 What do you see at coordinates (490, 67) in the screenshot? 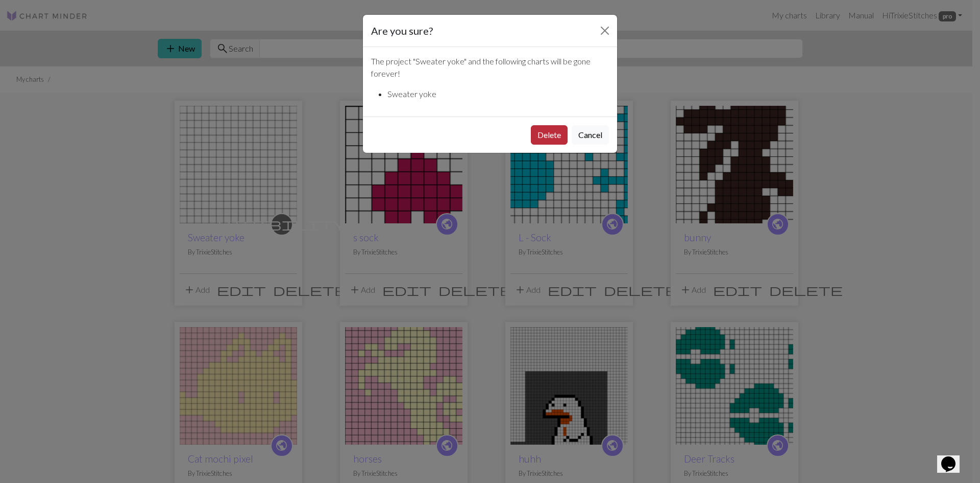
I see `p: The project " Sweater yoke " and the following charts will be gone forever!` at bounding box center [490, 67].